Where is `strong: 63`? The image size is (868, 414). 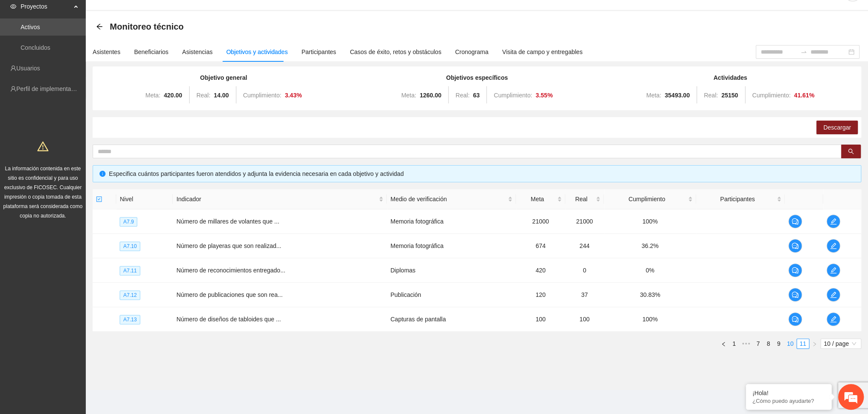
strong: 63 is located at coordinates (477, 95).